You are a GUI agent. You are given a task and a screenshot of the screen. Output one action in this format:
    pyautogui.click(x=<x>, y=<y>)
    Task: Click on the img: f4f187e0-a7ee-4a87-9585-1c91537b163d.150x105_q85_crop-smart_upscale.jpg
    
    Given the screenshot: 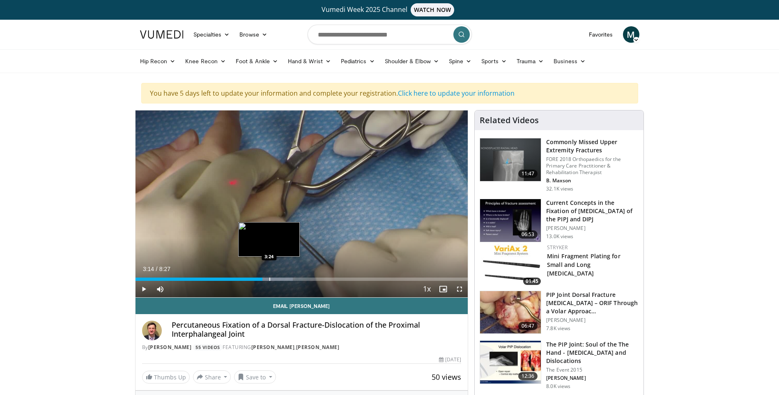 What is the action you would take?
    pyautogui.click(x=511, y=313)
    